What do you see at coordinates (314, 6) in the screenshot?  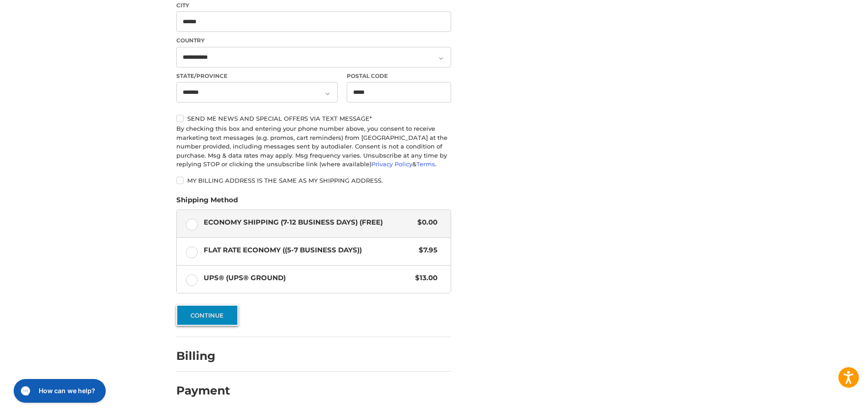 I see `label: City` at bounding box center [314, 6].